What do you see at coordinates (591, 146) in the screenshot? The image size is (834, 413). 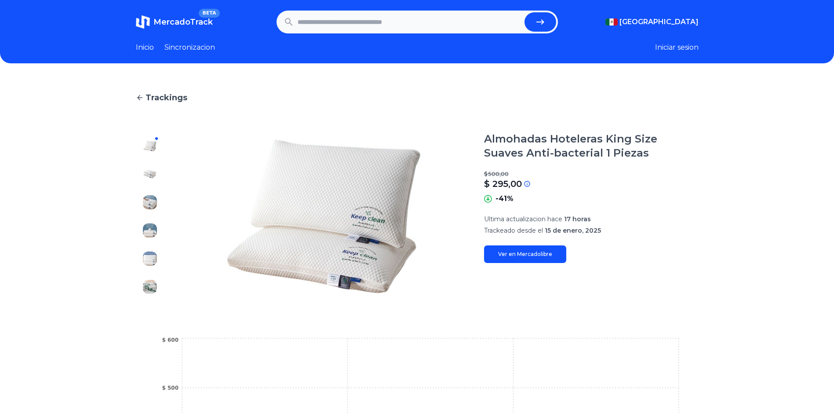 I see `h1: Almohadas Hoteleras King Size Suaves Anti-bacterial 1 Piezas` at bounding box center [591, 146].